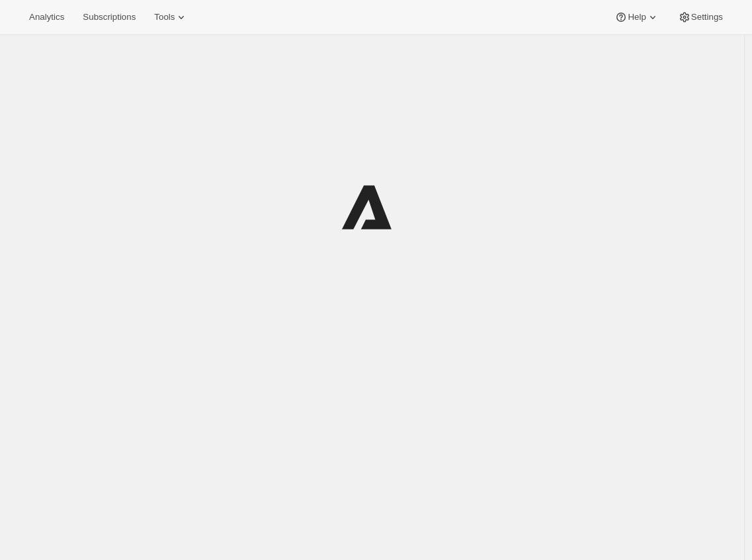 This screenshot has height=560, width=752. What do you see at coordinates (637, 18) in the screenshot?
I see `span: Help` at bounding box center [637, 18].